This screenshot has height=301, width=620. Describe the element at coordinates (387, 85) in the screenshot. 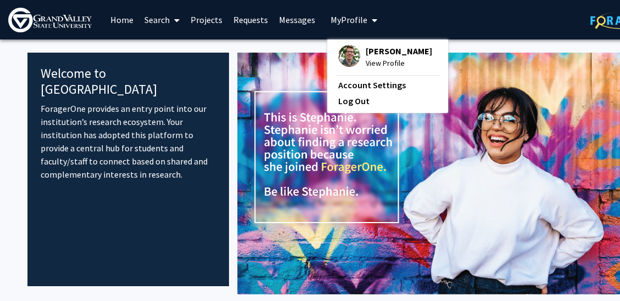

I see `a: Account Settings` at that location.